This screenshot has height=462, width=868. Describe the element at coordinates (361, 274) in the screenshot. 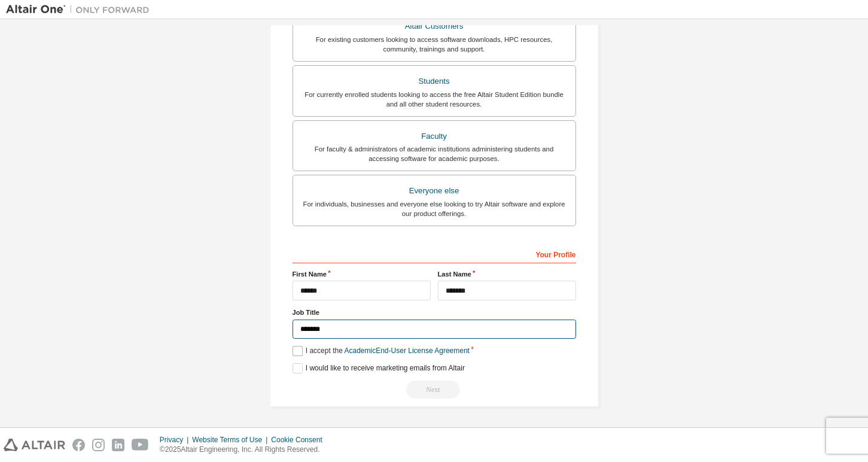

I see `label: First Name` at that location.